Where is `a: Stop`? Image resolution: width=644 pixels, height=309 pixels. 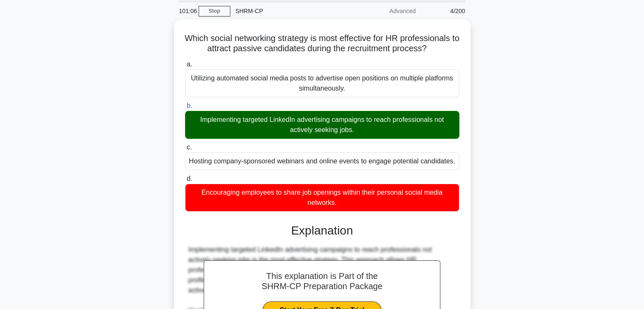
a: Stop is located at coordinates (214, 11).